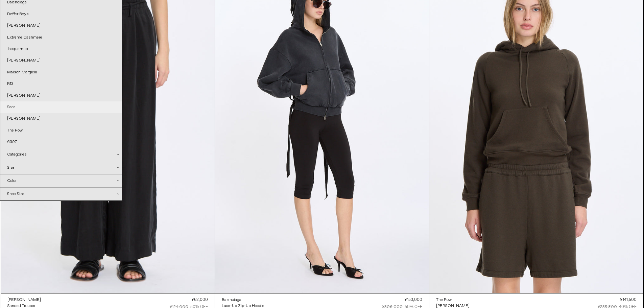 The width and height of the screenshot is (644, 308). I want to click on a: Extreme Cashmere, so click(61, 38).